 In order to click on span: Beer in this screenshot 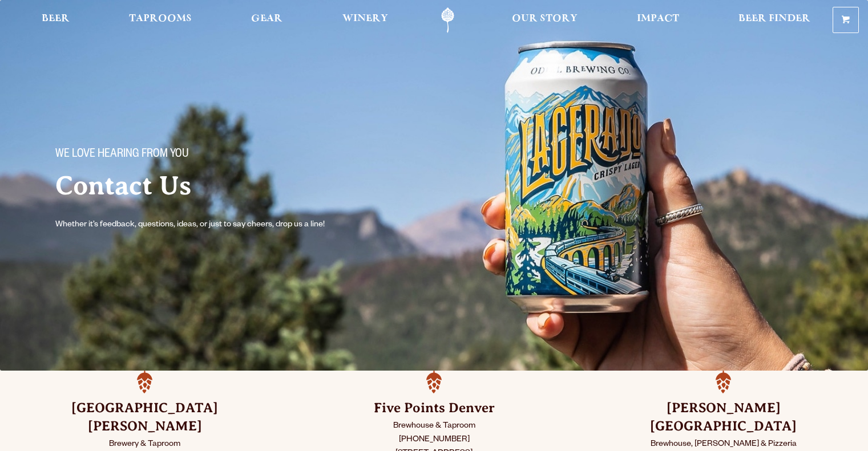, I will do `click(55, 19)`.